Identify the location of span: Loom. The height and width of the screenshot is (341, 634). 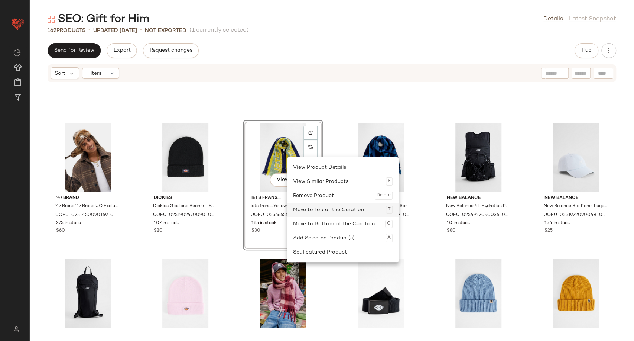
(283, 334).